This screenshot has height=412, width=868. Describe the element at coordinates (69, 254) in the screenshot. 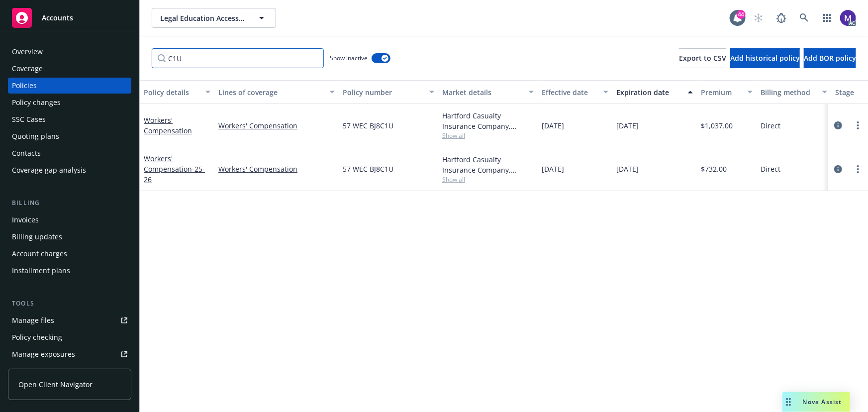

I see `a: Account charges` at that location.